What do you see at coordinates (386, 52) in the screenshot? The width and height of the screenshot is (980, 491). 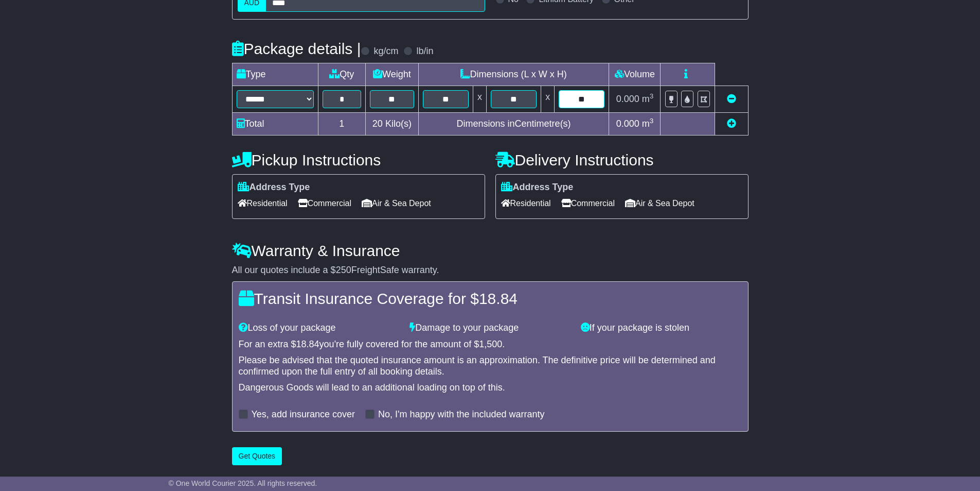 I see `label: kg/cm` at bounding box center [386, 52].